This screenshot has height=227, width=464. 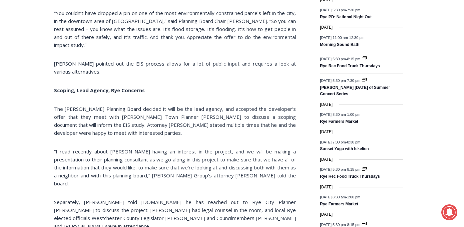 I want to click on a: Morning Sound Bath, so click(x=339, y=45).